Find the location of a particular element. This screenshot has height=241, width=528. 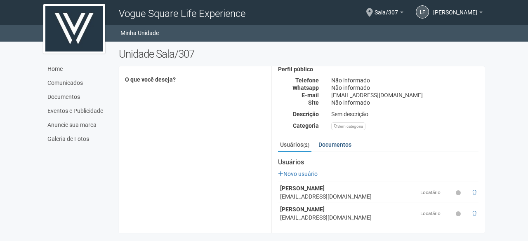

img: logo.jpg is located at coordinates (74, 29).